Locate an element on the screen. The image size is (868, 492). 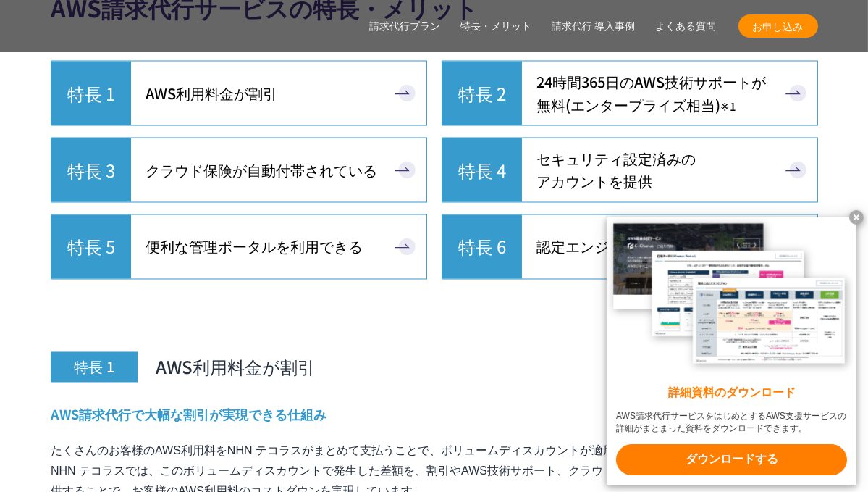
span: クラウド保険が自動付帯されている is located at coordinates (262, 170).